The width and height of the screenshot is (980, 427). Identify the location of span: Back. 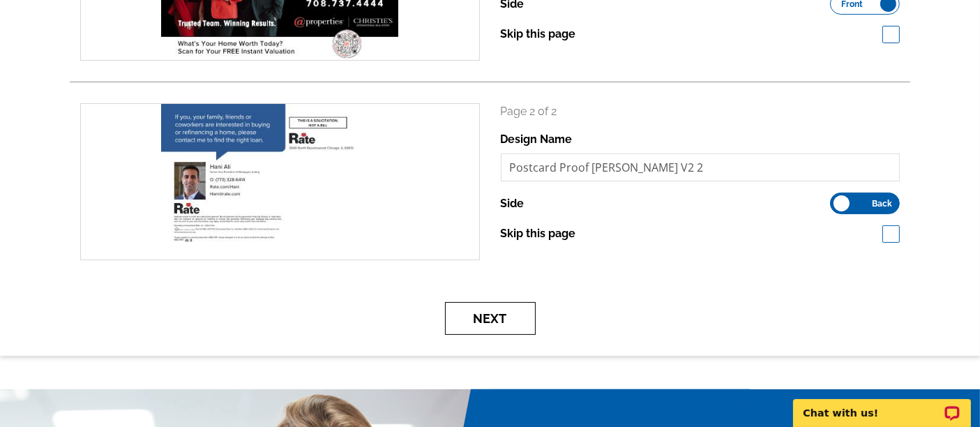
(881, 203).